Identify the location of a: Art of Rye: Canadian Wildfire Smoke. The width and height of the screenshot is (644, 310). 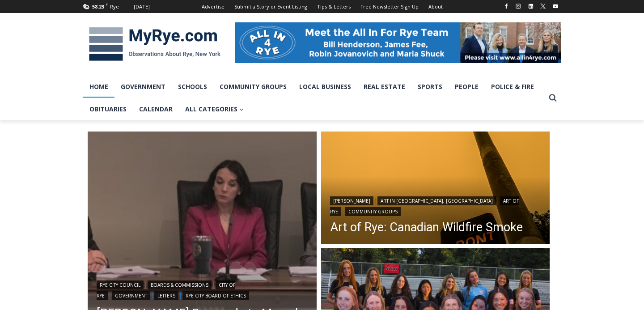
(436, 227).